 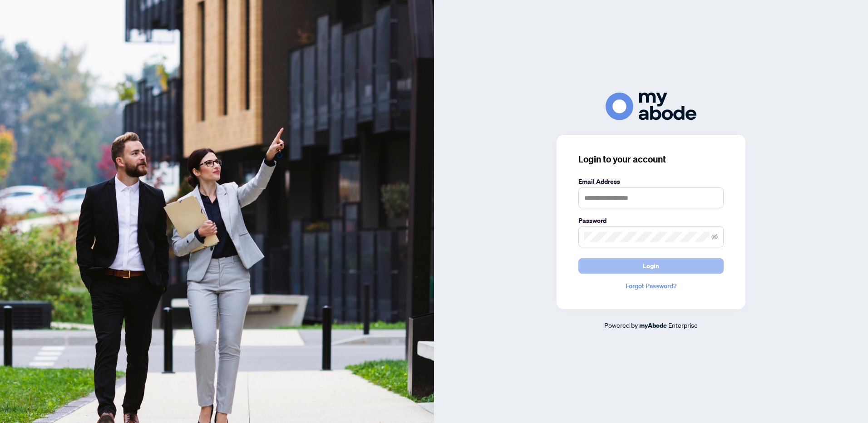 What do you see at coordinates (651, 182) in the screenshot?
I see `label: Email Address` at bounding box center [651, 182].